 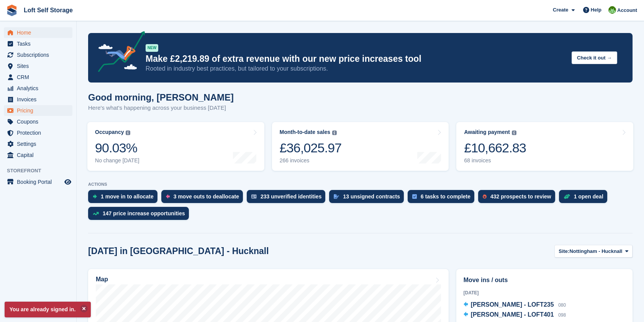 I want to click on div: 3 move outs to deallocate, so click(x=206, y=196).